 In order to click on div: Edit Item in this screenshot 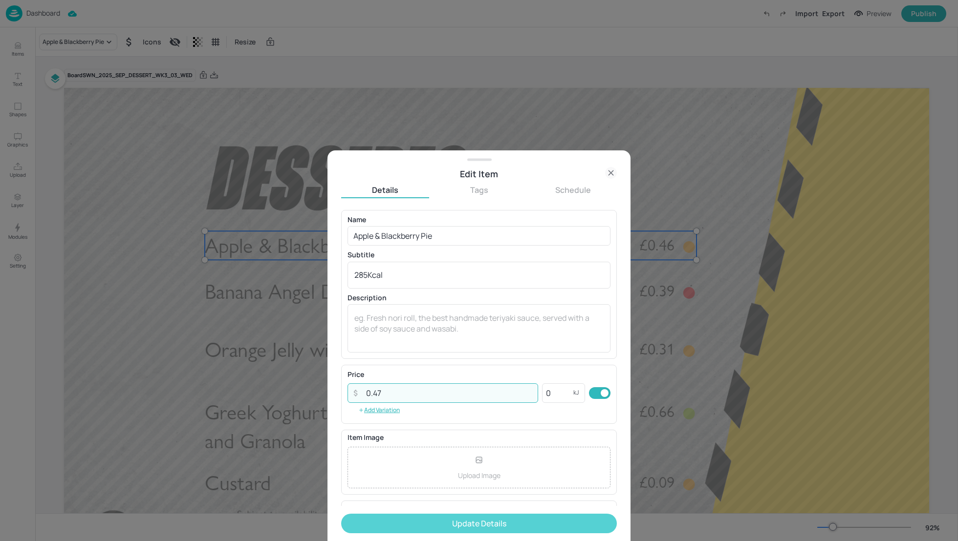, I will do `click(479, 174)`.